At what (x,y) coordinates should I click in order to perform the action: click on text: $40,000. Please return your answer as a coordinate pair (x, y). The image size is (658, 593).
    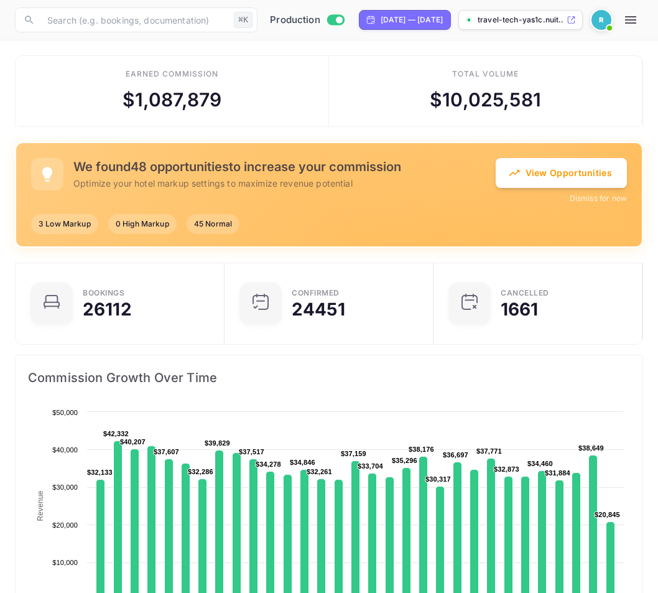
    Looking at the image, I should click on (65, 450).